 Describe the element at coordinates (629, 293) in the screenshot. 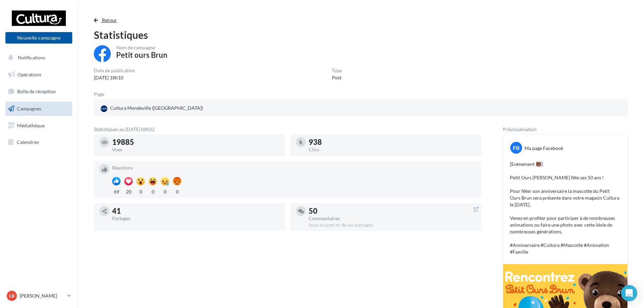

I see `div: Open Intercom Messenger` at that location.